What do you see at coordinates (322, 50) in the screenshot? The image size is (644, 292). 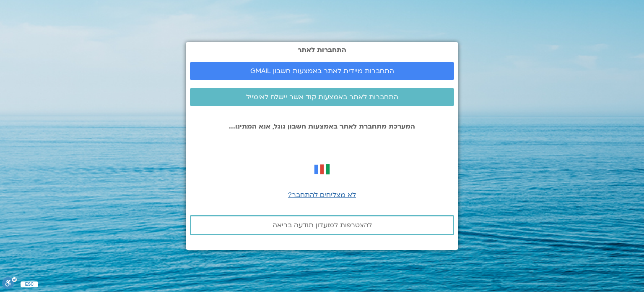 I see `h2: התחברות לאתר` at bounding box center [322, 50].